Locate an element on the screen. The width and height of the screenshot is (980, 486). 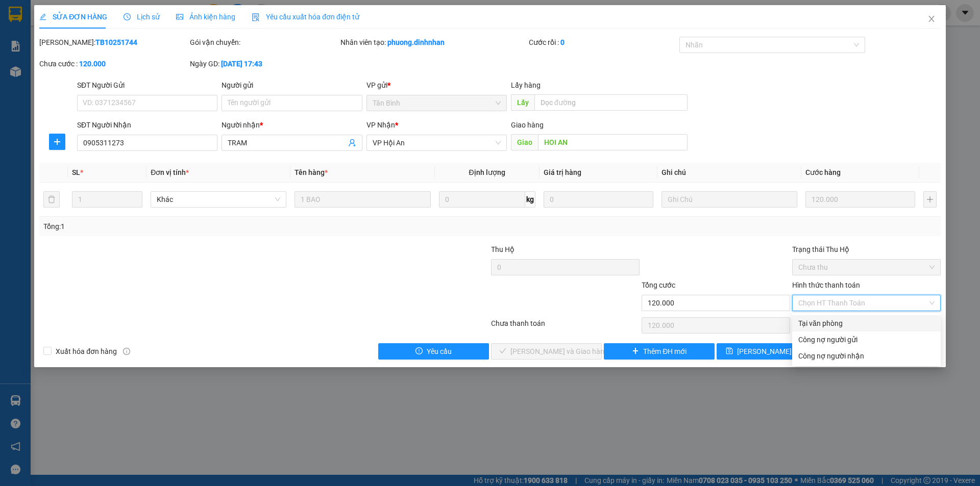
span: close is located at coordinates (931, 19).